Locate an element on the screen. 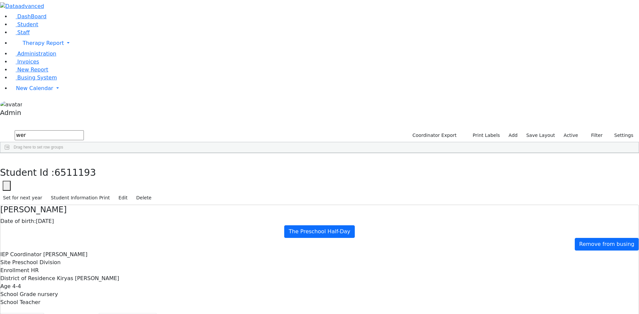  a: Add is located at coordinates (513, 135).